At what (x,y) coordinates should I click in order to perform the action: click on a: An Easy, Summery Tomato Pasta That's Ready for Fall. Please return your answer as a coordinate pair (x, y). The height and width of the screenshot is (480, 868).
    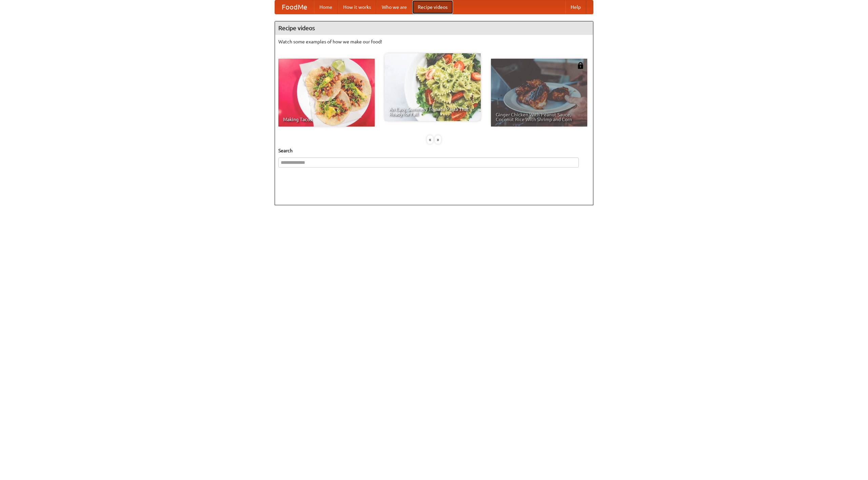
    Looking at the image, I should click on (433, 87).